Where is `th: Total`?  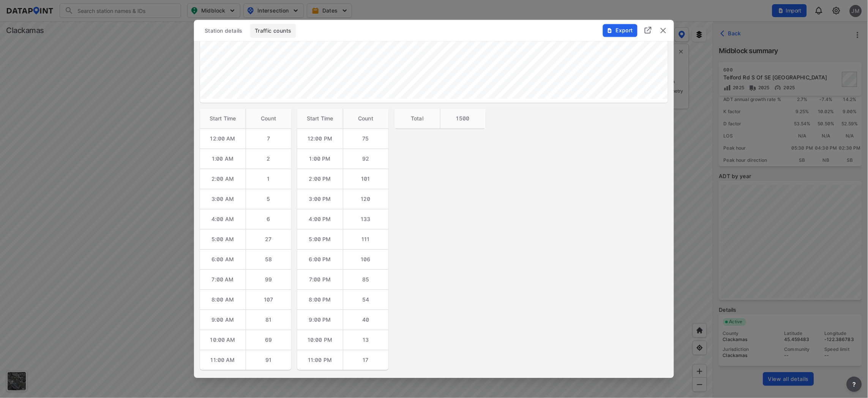 th: Total is located at coordinates (417, 118).